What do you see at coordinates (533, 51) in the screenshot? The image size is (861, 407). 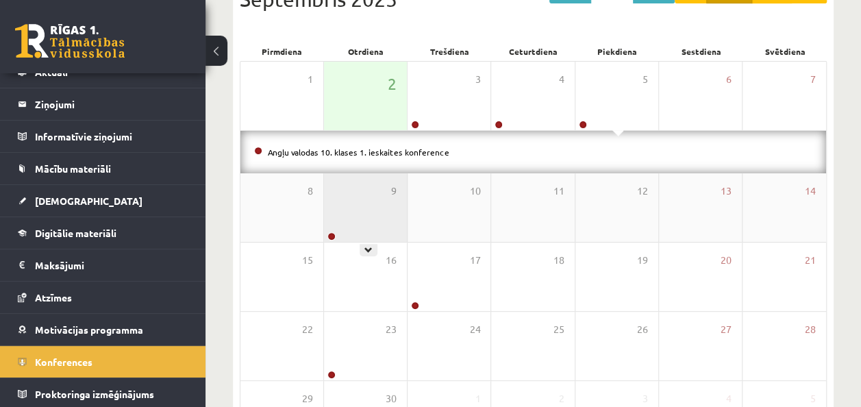 I see `div: Ceturtdiena` at bounding box center [533, 51].